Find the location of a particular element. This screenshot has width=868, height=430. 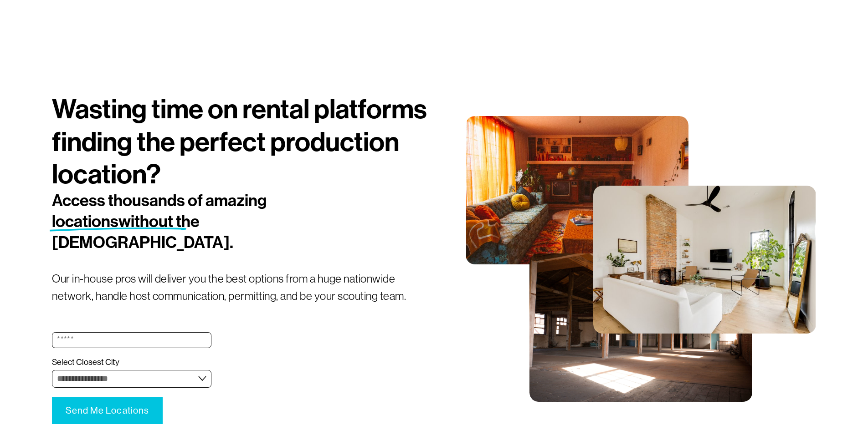

h1: Wasting time on rental platforms finding the perfect production location? is located at coordinates (243, 142).